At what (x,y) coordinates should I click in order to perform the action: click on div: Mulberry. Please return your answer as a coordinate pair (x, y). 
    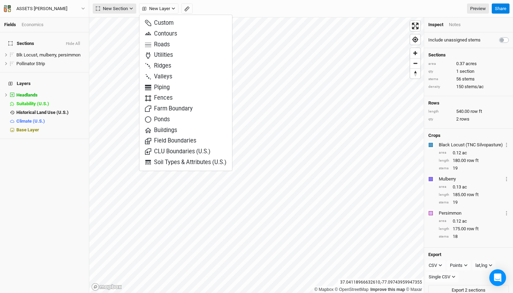
    Looking at the image, I should click on (470, 179).